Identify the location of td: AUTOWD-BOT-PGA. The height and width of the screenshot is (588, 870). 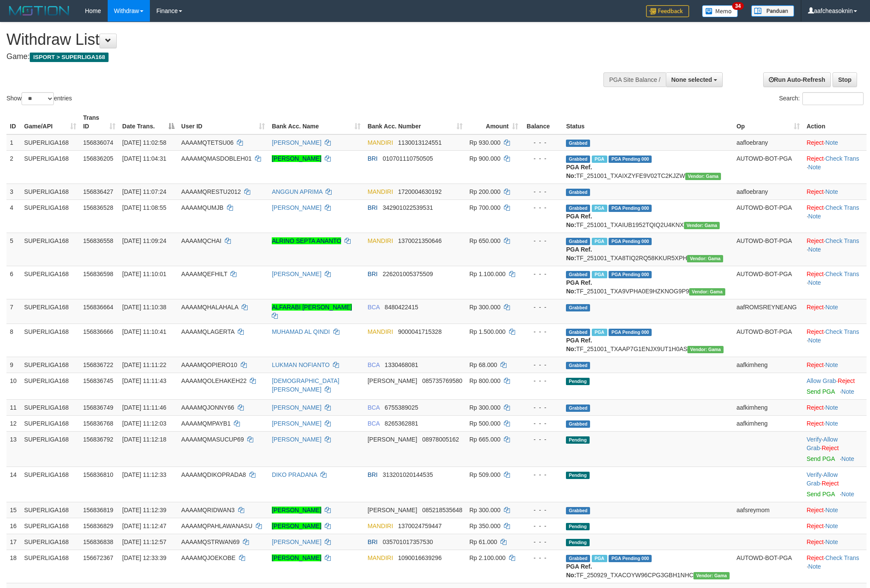
(768, 249).